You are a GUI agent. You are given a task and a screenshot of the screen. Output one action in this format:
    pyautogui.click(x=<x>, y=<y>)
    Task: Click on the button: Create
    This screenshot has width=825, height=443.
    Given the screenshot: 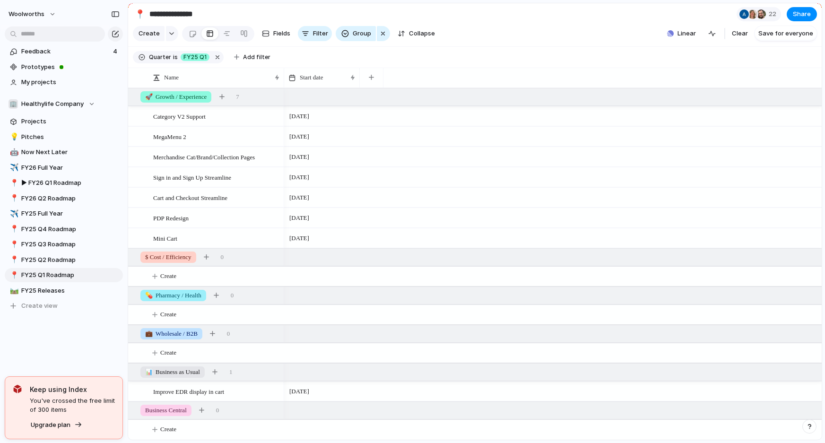 What is the action you would take?
    pyautogui.click(x=148, y=34)
    